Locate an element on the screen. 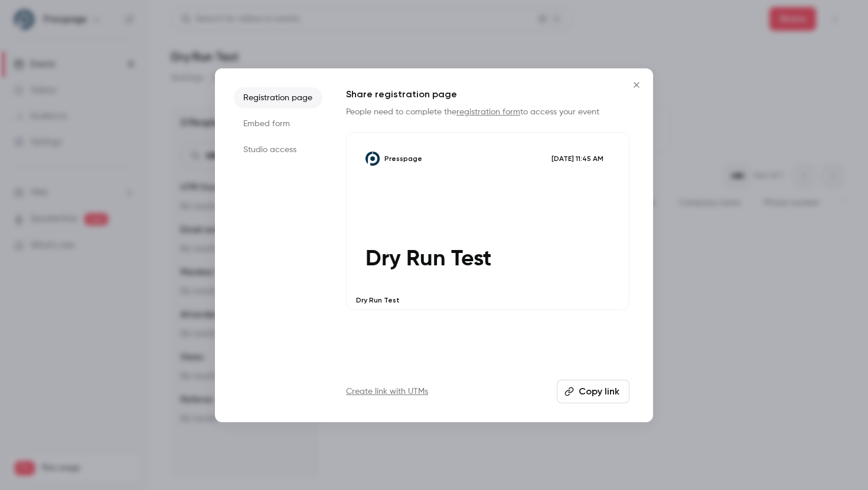  a: Create link with UTMs is located at coordinates (386, 391).